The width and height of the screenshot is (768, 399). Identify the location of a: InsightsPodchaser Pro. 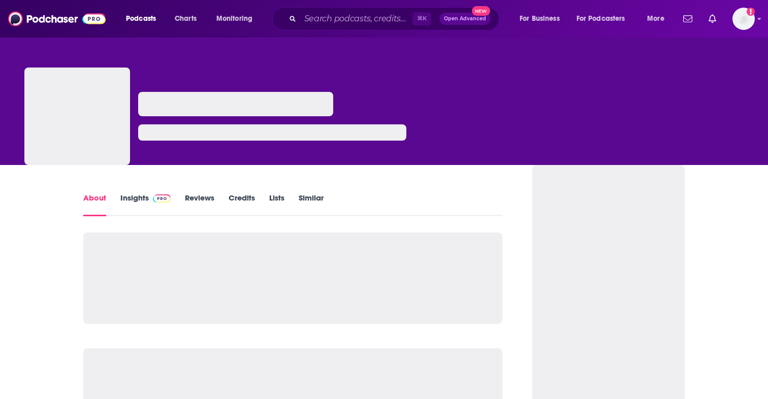
(145, 205).